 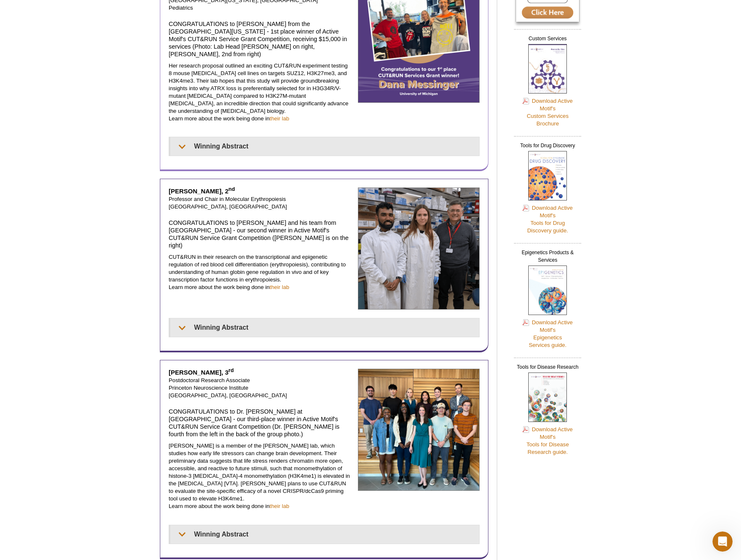 I want to click on a: Download Active Motif'sEpigeneticsServices guide., so click(x=548, y=333).